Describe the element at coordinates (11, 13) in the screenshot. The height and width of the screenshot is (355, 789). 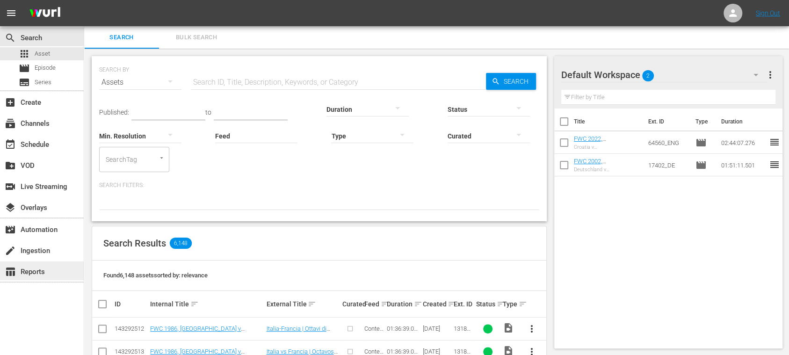
I see `span: menu` at that location.